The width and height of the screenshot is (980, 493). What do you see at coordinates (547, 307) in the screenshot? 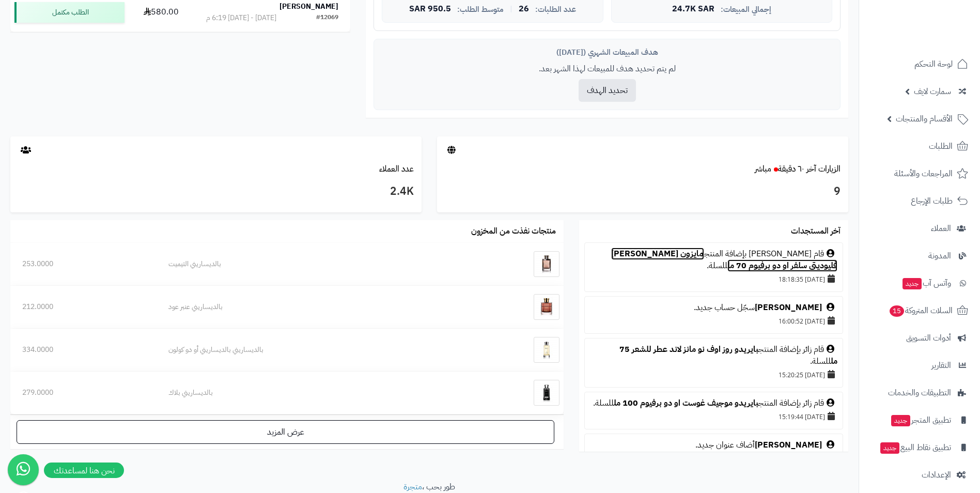
I see `img: بالديساريني عنبر عود` at bounding box center [547, 307].